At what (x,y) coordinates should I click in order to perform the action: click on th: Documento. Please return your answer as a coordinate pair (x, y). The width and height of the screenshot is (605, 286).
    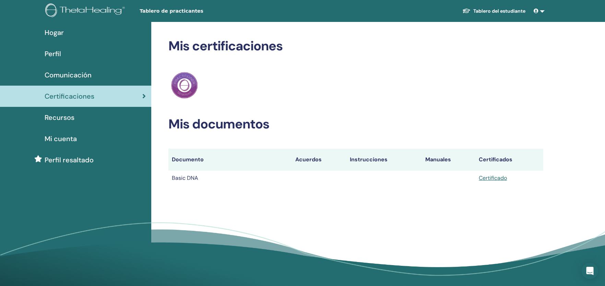
    Looking at the image, I should click on (230, 160).